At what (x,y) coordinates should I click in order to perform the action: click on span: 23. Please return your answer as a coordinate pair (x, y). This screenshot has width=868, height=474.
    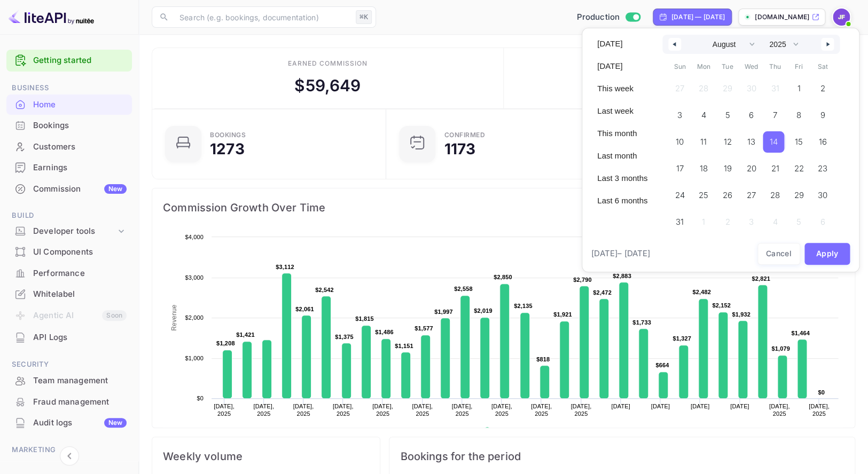
    Looking at the image, I should click on (823, 169).